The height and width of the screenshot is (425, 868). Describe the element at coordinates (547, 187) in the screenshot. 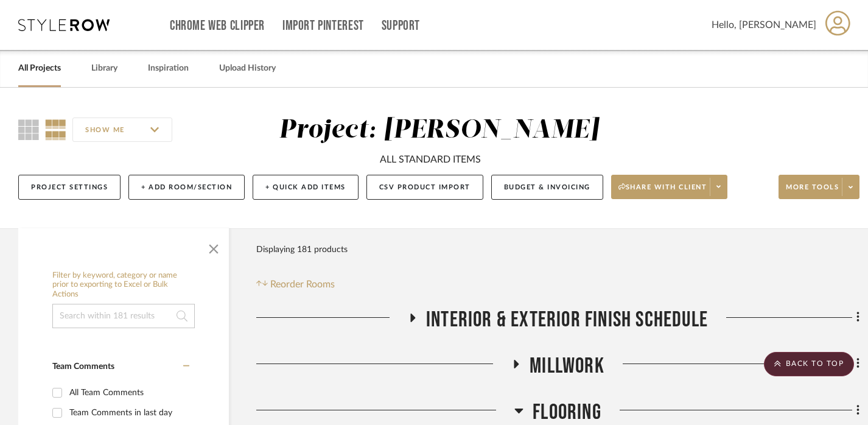

I see `button: Budget & Invoicing` at that location.